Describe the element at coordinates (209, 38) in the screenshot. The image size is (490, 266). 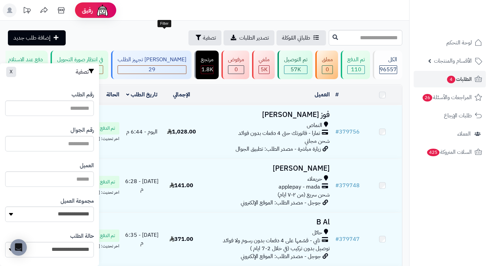
I see `span: تصفية` at that location.